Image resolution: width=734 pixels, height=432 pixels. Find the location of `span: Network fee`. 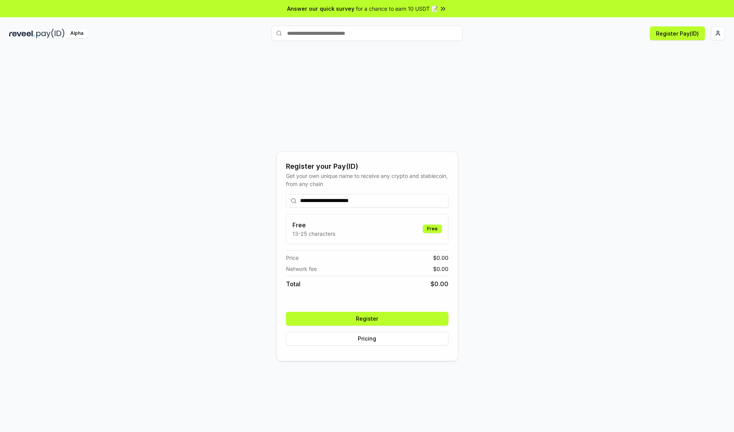

span: Network fee is located at coordinates (301, 269).